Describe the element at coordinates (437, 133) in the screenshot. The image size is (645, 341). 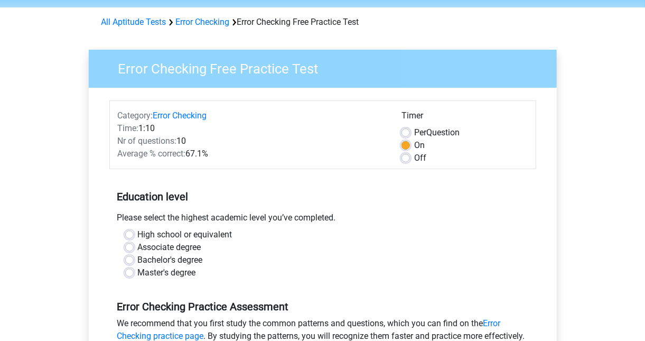
I see `label: Question` at that location.